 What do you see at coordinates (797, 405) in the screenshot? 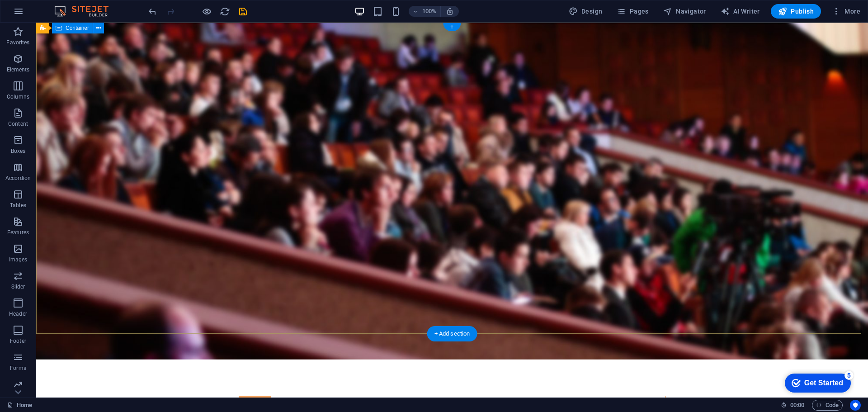
I see `span: 00 00` at bounding box center [797, 405].